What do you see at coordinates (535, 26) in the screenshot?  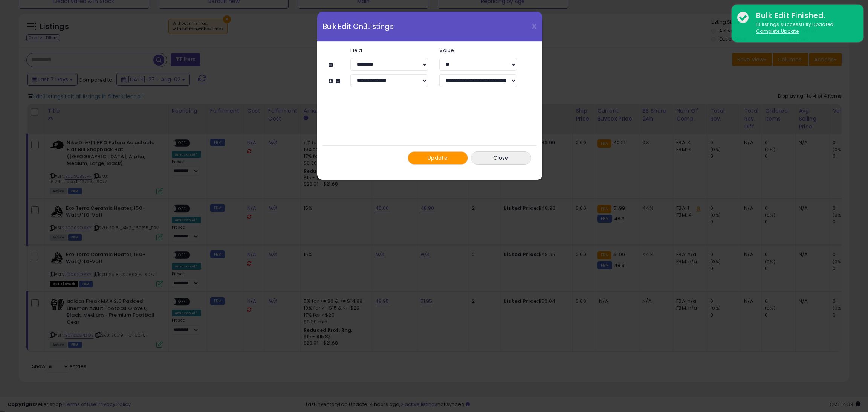 I see `span: X` at bounding box center [535, 26].